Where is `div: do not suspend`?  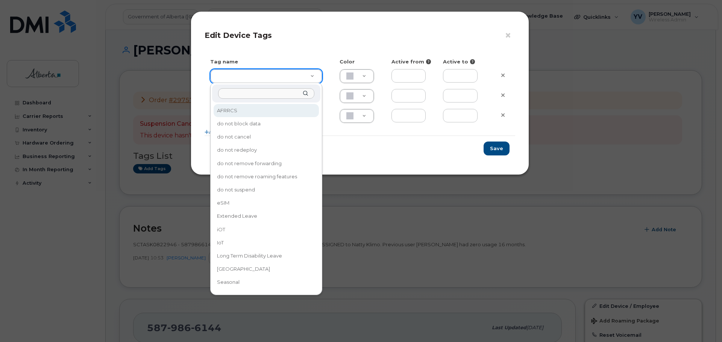 div: do not suspend is located at coordinates (266, 190).